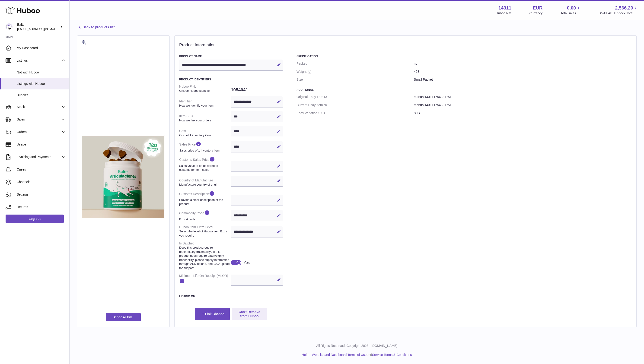 The width and height of the screenshot is (644, 364). I want to click on h2: Product Information, so click(405, 46).